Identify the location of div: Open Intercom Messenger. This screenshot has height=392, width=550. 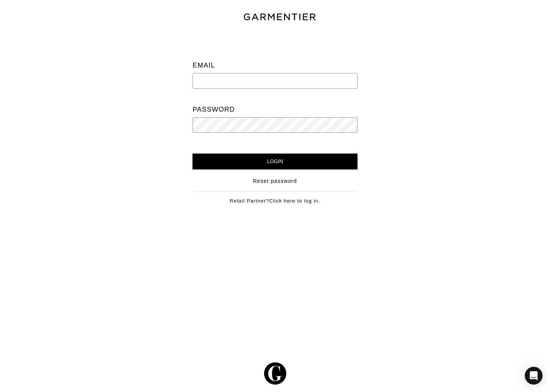
(534, 375).